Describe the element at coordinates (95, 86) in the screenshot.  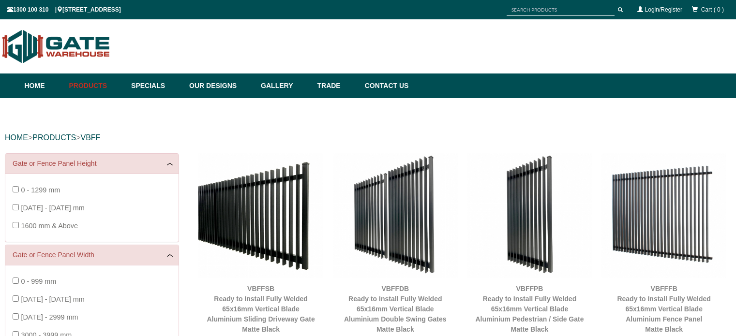
I see `a: Products` at that location.